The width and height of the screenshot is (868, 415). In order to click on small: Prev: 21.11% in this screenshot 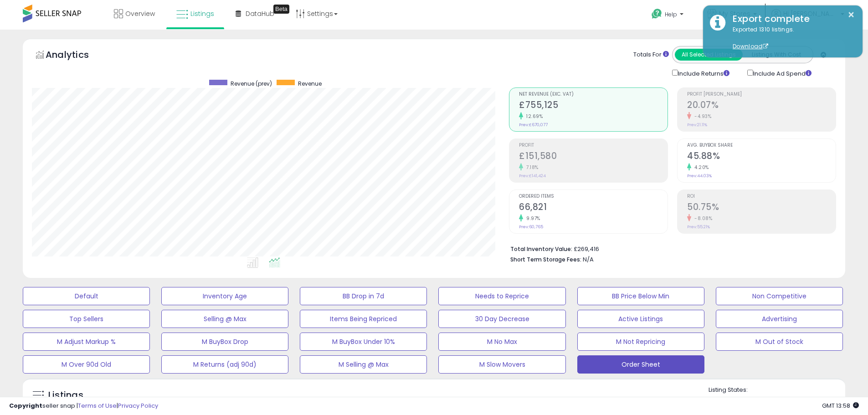, I will do `click(697, 125)`.